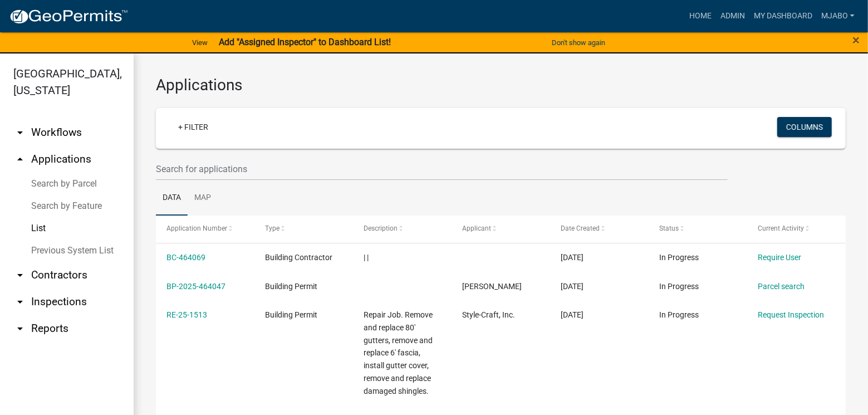 This screenshot has width=868, height=415. I want to click on button: Don't show again, so click(579, 42).